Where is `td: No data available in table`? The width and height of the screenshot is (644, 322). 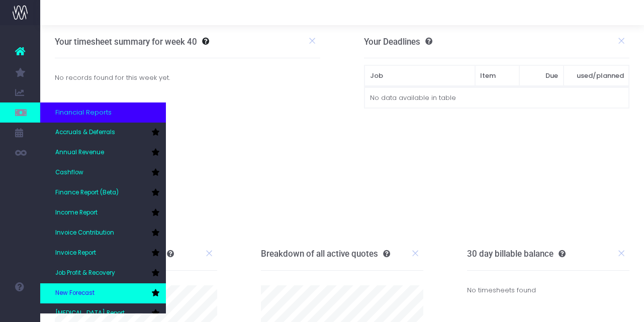
td: No data available in table is located at coordinates (497, 98).